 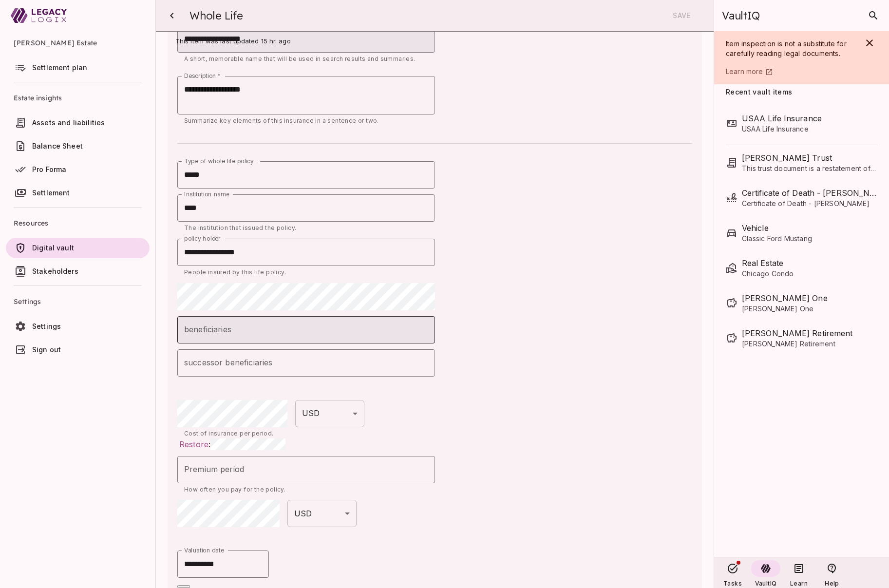 What do you see at coordinates (240, 227) in the screenshot?
I see `span: The institution that issued the policy.` at bounding box center [240, 227].